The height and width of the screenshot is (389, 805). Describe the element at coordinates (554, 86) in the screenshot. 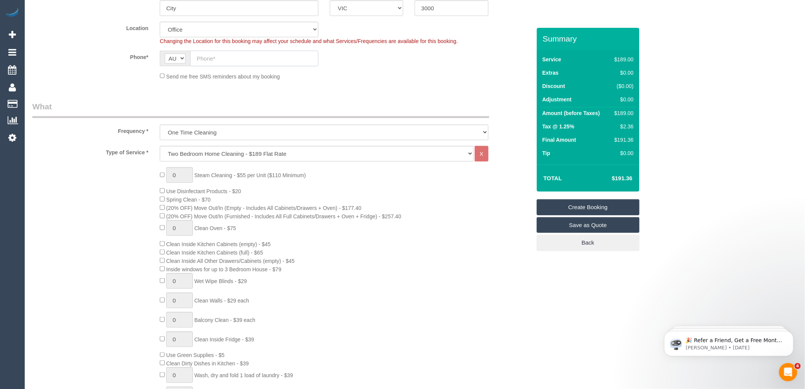

I see `label: Discount` at that location.